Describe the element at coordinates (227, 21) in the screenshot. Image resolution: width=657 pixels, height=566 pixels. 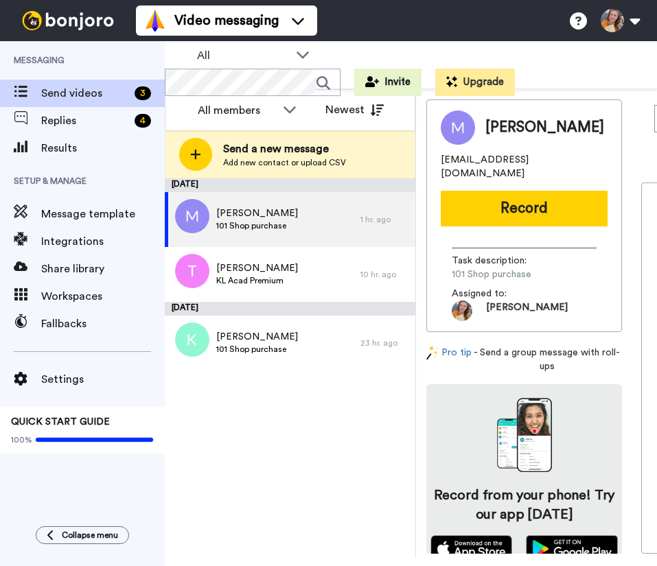
I see `span: Video messaging` at that location.